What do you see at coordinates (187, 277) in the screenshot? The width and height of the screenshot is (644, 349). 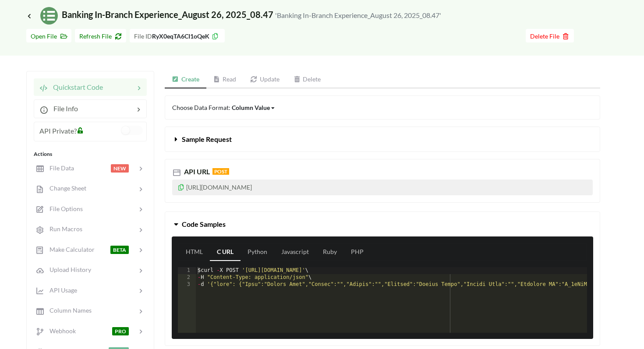 I see `div: 2` at bounding box center [187, 277].